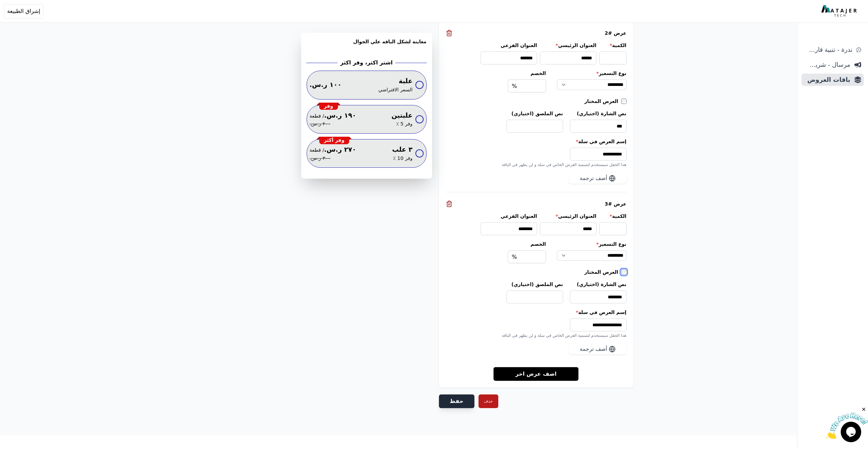 The width and height of the screenshot is (868, 449). I want to click on span: ندرة - تنبية قارب علي النفاذ, so click(828, 50).